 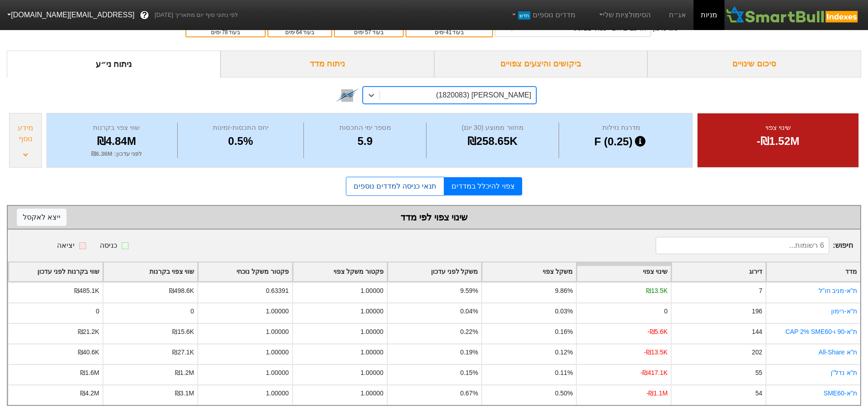 What do you see at coordinates (656, 352) in the screenshot?
I see `div: -₪13.5K` at bounding box center [656, 352].